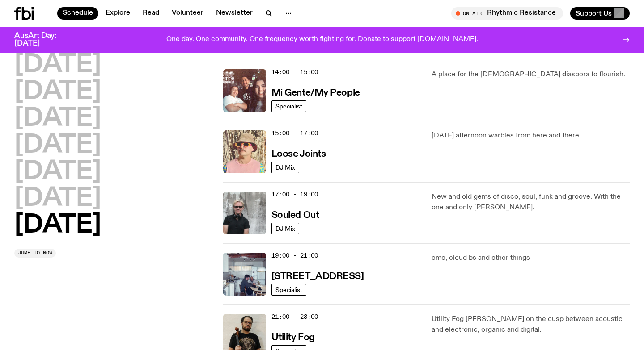 The width and height of the screenshot is (644, 350). I want to click on button: On AirRhythmic Resistance, so click(507, 13).